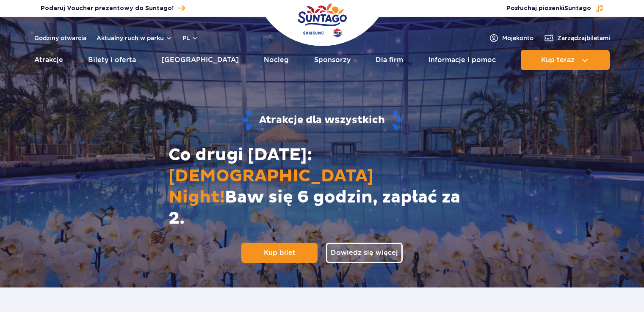 This screenshot has height=312, width=644. I want to click on span: Dowiedz się więcej, so click(364, 253).